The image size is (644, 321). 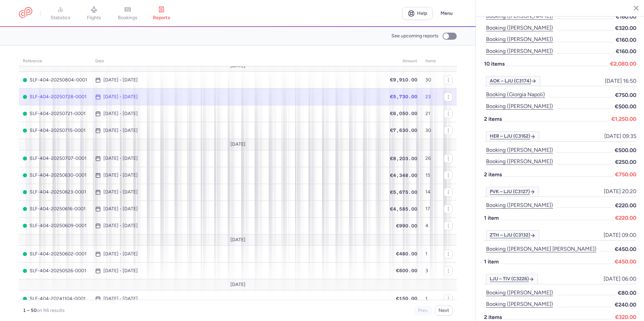 I want to click on span: €7,630.00, so click(x=403, y=130).